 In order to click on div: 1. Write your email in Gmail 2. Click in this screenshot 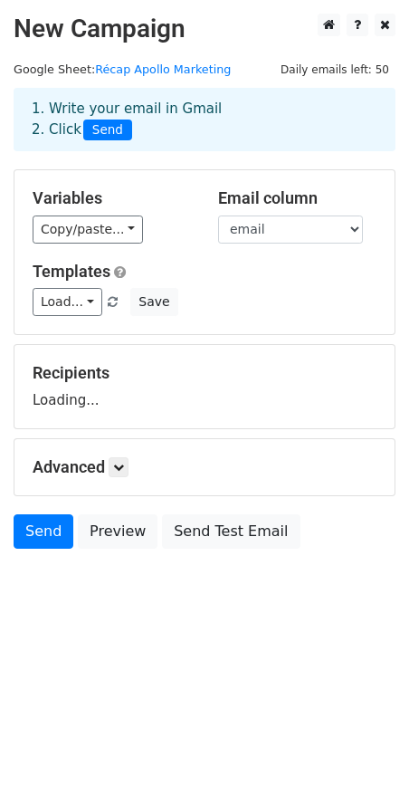, I will do `click(205, 119)`.